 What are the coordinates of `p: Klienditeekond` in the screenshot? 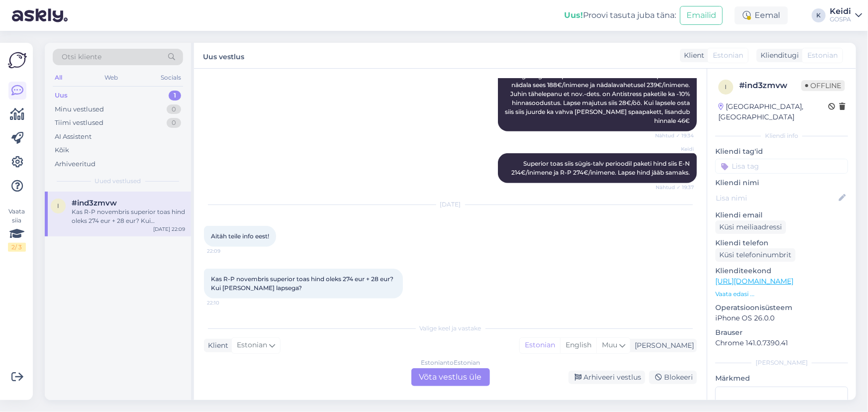 It's located at (781, 270).